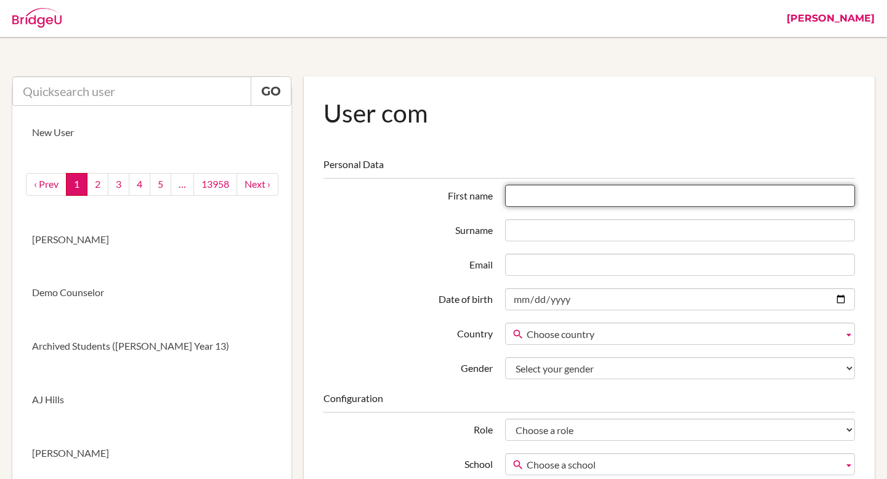  What do you see at coordinates (408, 297) in the screenshot?
I see `label: Date of birth` at bounding box center [408, 297].